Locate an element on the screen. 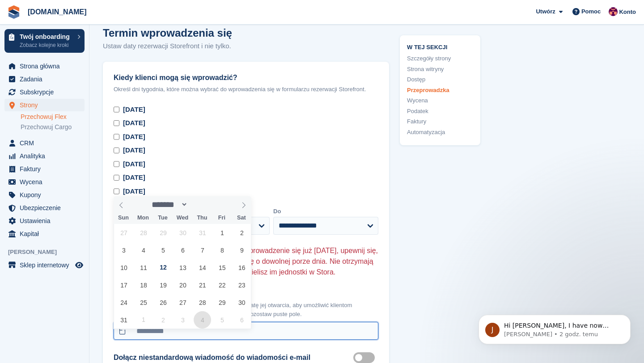 This screenshot has width=644, height=363. span: Ubezpieczenie is located at coordinates (46, 208).